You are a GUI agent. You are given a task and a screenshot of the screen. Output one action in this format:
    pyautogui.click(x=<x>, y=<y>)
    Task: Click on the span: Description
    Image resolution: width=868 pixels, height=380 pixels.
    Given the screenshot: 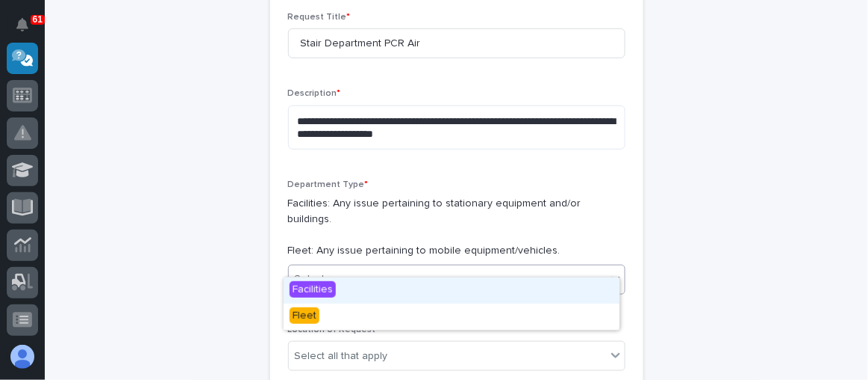 What is the action you would take?
    pyautogui.click(x=315, y=94)
    